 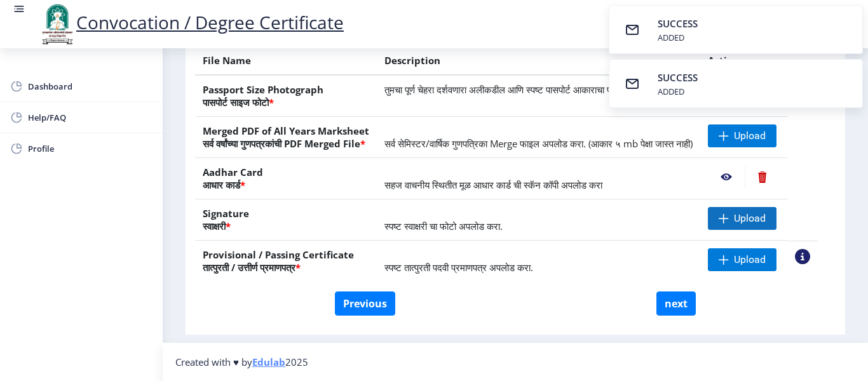 What do you see at coordinates (286, 261) in the screenshot?
I see `th: Provisional / Passing Certificate तात्पुरती / उत्तीर्ण प्रमाणपत्र` at bounding box center [286, 261].